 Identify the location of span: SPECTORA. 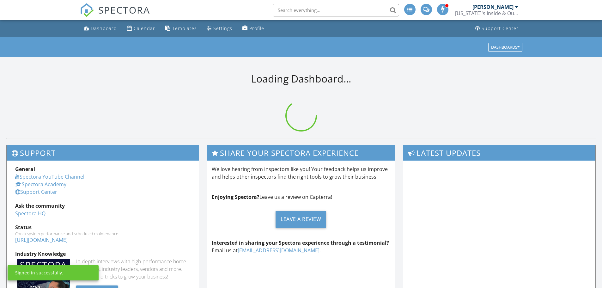
(124, 10).